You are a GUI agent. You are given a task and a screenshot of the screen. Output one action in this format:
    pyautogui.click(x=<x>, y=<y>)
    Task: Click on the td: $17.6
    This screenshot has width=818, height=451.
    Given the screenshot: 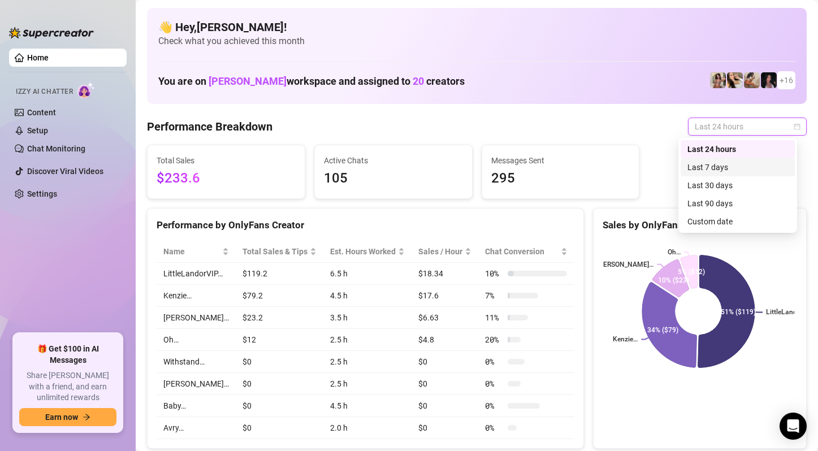 What is the action you would take?
    pyautogui.click(x=445, y=296)
    